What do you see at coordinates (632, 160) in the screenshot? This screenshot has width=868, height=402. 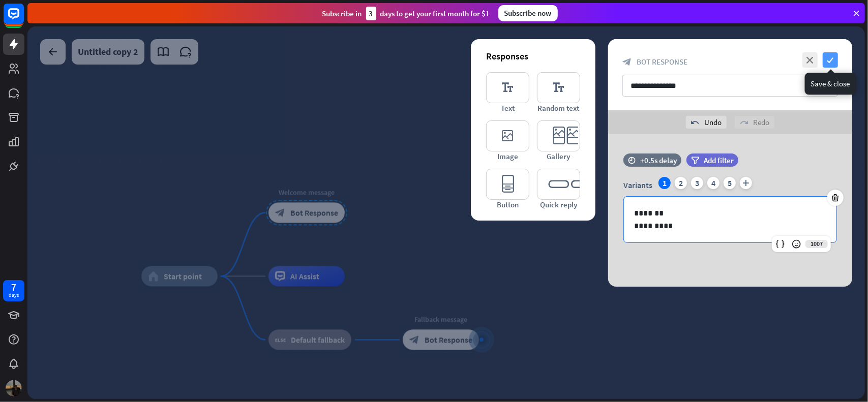 I see `i: time` at bounding box center [632, 160].